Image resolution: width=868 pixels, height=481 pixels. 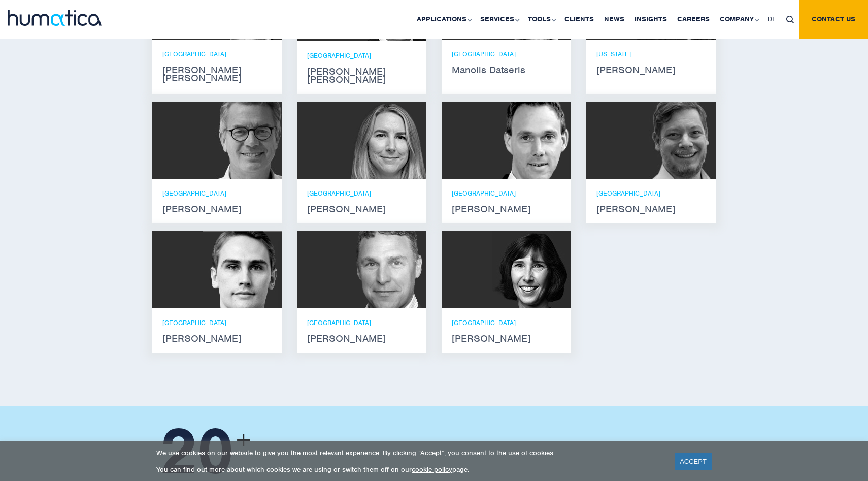 I want to click on img: Zoë Fox, so click(x=387, y=141).